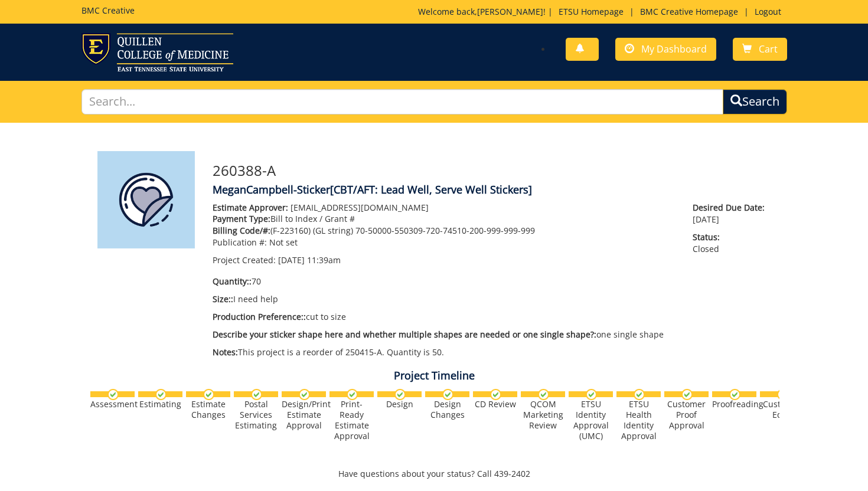 The width and height of the screenshot is (868, 491). I want to click on img: Product featured image, so click(145, 199).